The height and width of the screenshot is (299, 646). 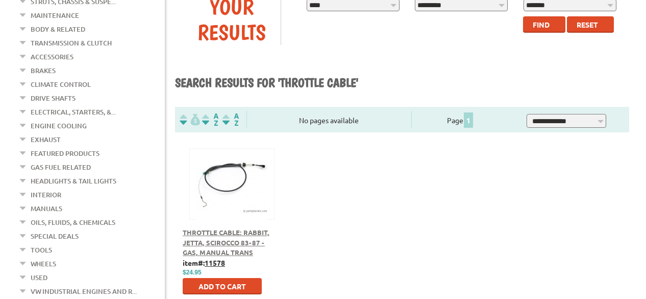 I want to click on div: No pages available, so click(x=329, y=120).